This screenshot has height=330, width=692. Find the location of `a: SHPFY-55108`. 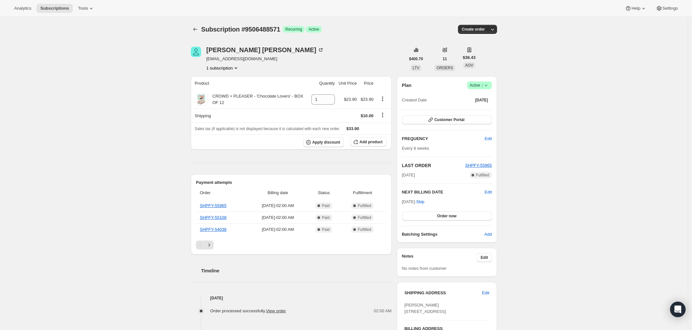

a: SHPFY-55108 is located at coordinates (213, 218).